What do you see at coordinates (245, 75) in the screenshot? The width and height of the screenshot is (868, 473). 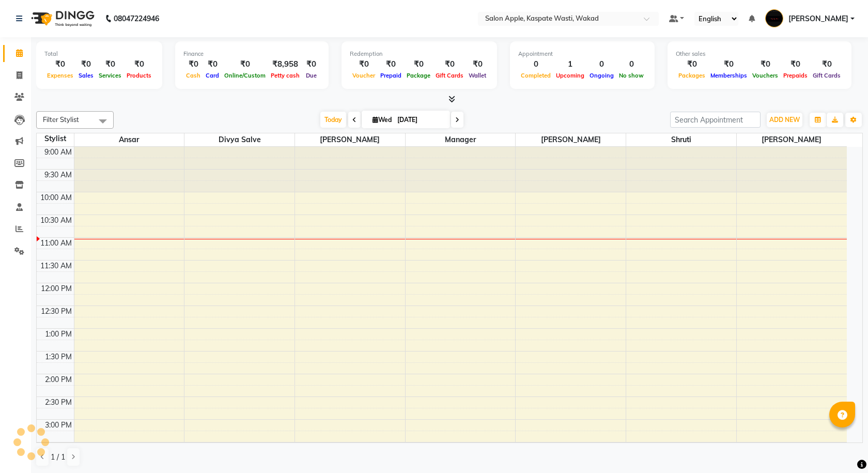 I see `span: Online/Custom` at bounding box center [245, 75].